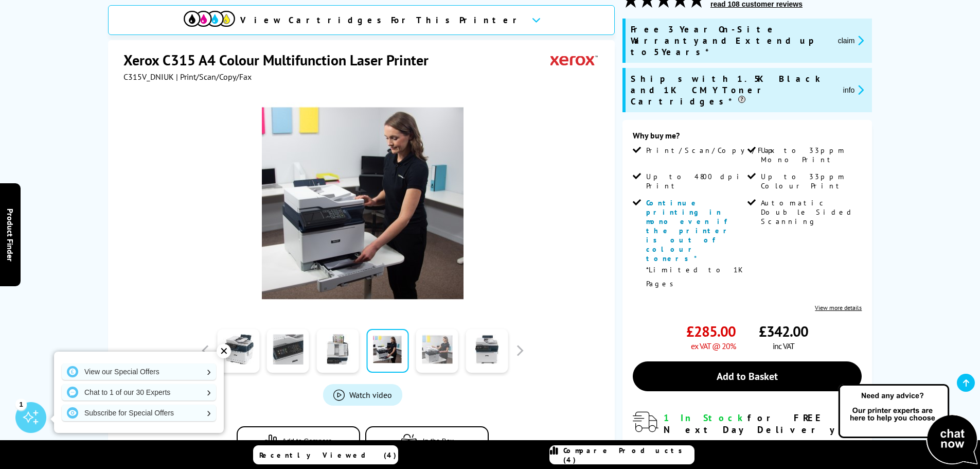 This screenshot has width=980, height=469. I want to click on img: Open Live Chat window, so click(908, 425).